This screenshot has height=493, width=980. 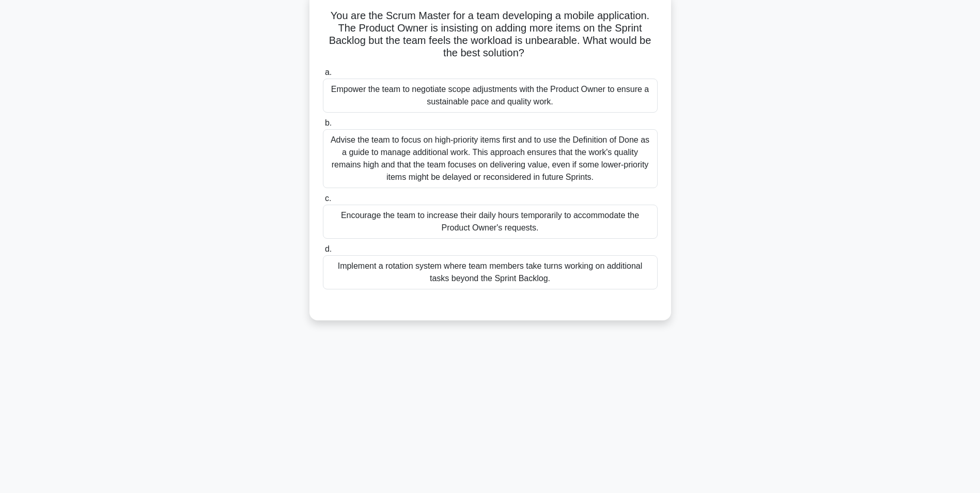 I want to click on span: d., so click(x=328, y=249).